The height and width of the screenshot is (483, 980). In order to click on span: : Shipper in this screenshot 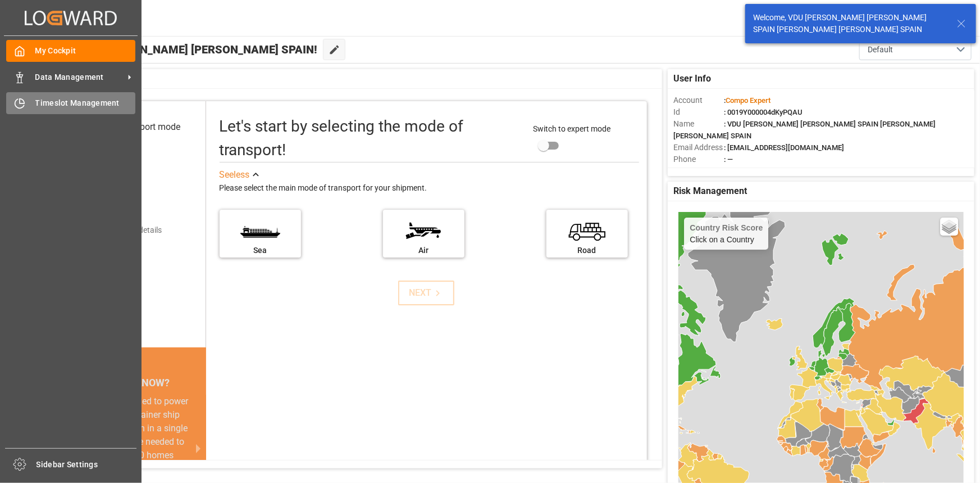, I will do `click(738, 171)`.